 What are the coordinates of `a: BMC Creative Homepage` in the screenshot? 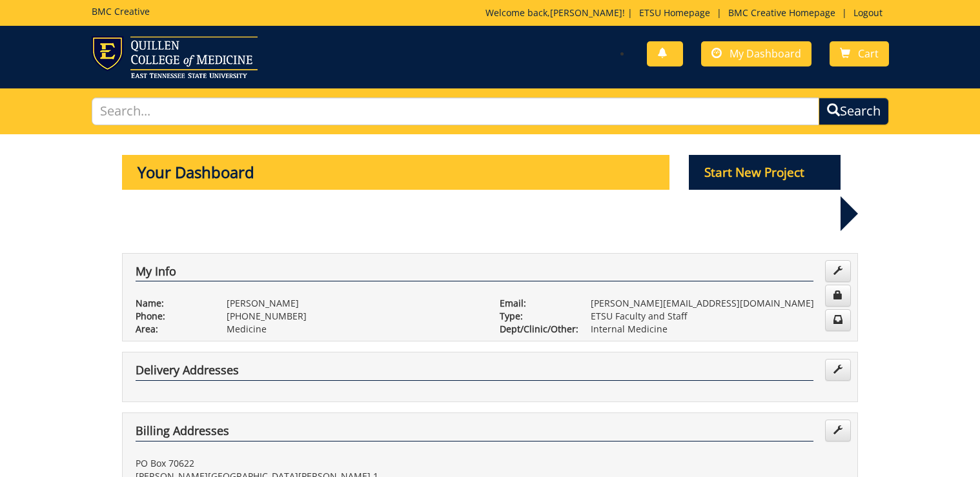 It's located at (781, 13).